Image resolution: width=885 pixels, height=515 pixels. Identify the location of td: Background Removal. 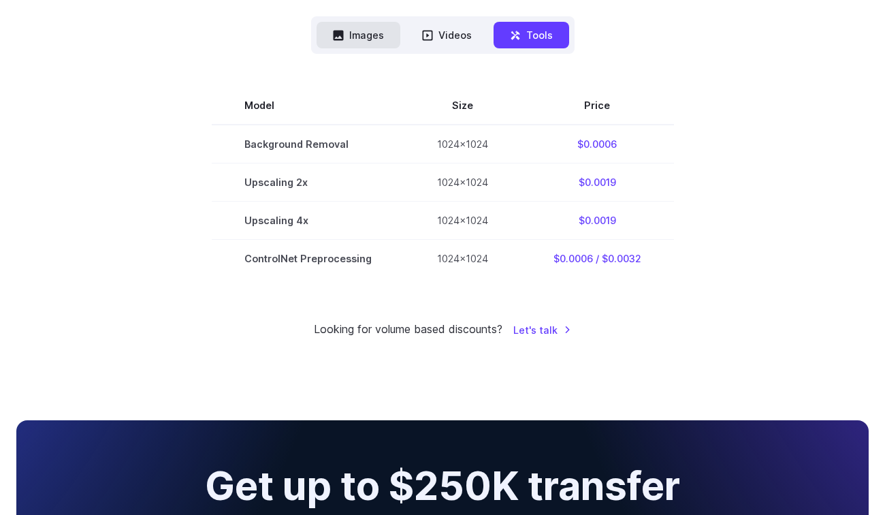
(308, 144).